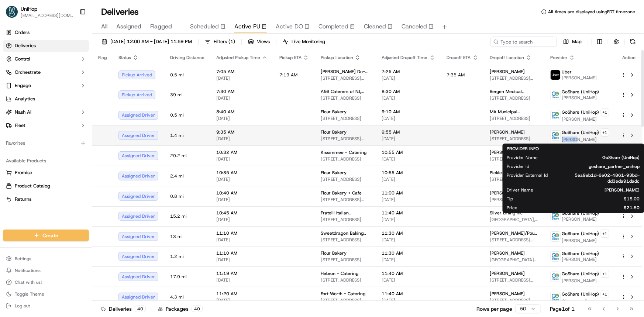 This screenshot has height=317, width=644. Describe the element at coordinates (187, 216) in the screenshot. I see `span: 15.2 mi` at that location.